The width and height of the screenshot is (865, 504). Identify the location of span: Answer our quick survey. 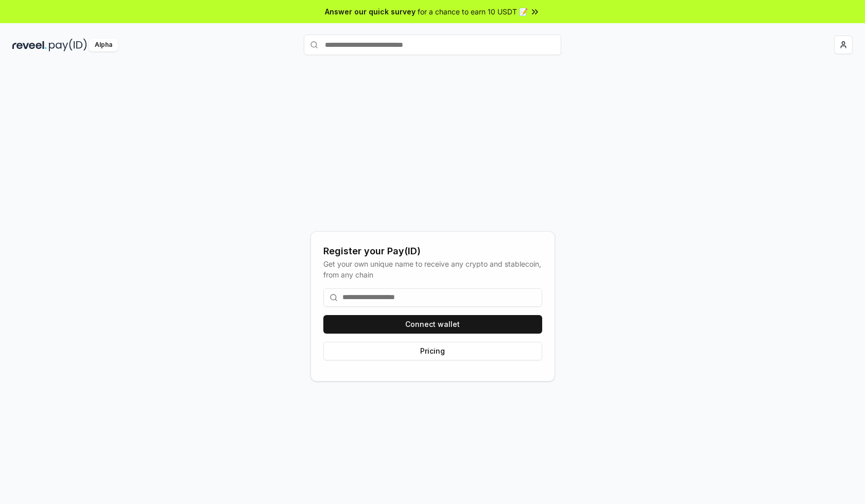
(370, 11).